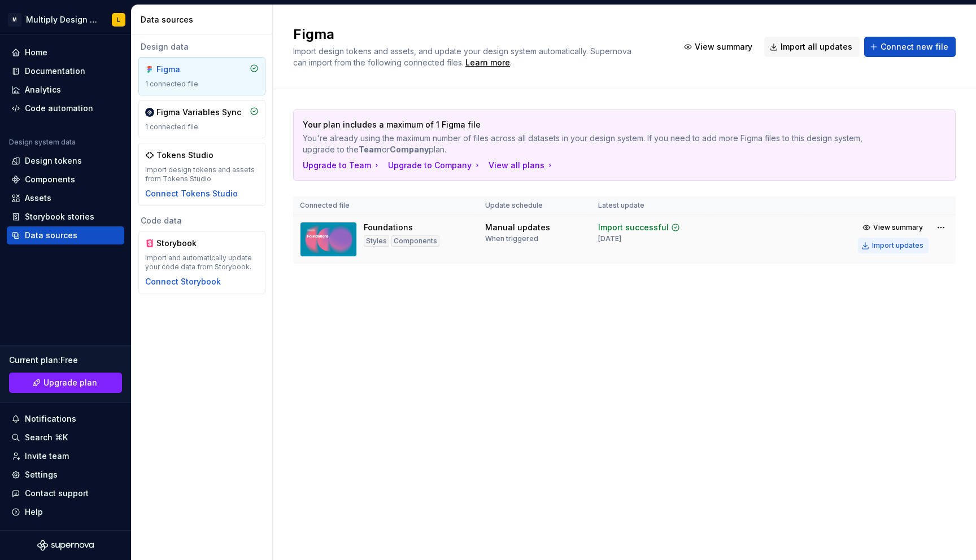  What do you see at coordinates (511, 239) in the screenshot?
I see `div: When triggered` at bounding box center [511, 239].